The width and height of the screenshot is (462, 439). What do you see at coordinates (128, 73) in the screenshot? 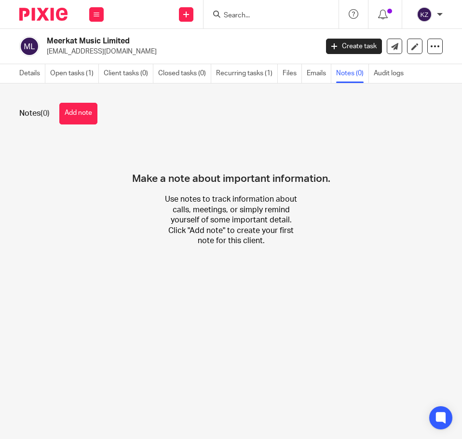
I see `a: Client tasks (0)` at bounding box center [128, 73].